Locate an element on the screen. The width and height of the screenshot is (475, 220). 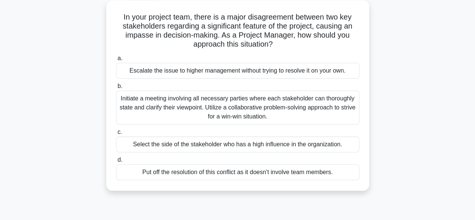
span: a. is located at coordinates (120, 58).